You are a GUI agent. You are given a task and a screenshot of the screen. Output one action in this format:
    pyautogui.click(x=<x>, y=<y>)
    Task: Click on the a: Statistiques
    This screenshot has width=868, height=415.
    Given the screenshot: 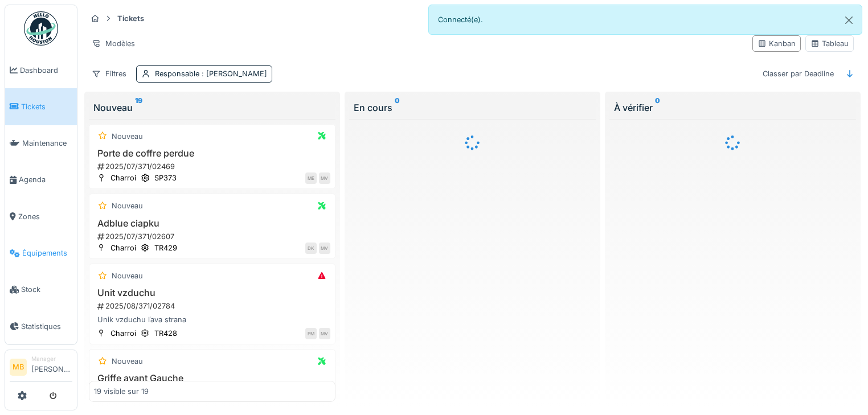 What is the action you would take?
    pyautogui.click(x=41, y=326)
    